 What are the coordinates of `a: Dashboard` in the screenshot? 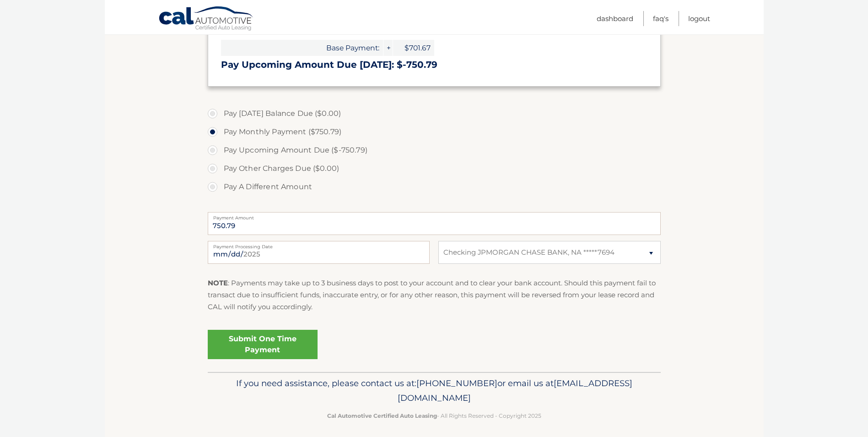 It's located at (615, 19).